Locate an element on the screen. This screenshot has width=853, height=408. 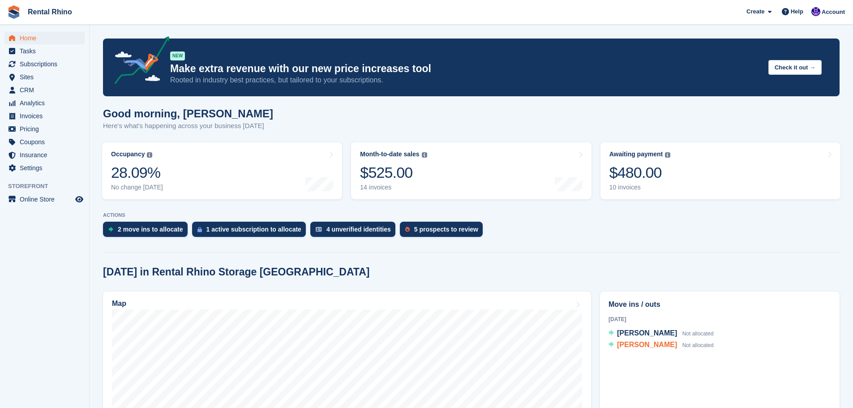
div: 4 unverified identities is located at coordinates (358, 229).